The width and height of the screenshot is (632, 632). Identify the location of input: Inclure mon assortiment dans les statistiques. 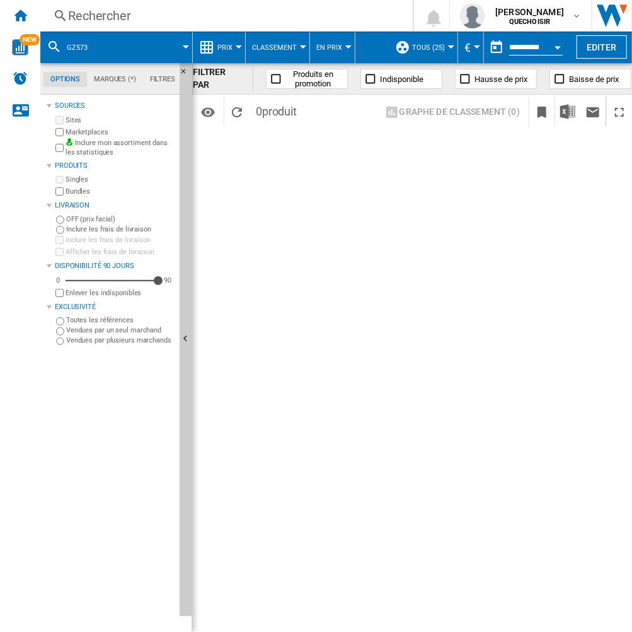
(59, 148).